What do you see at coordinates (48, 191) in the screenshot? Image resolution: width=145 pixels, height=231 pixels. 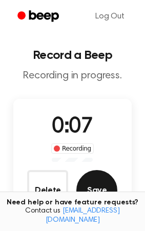 I see `button: Delete Audio Record` at bounding box center [48, 191].